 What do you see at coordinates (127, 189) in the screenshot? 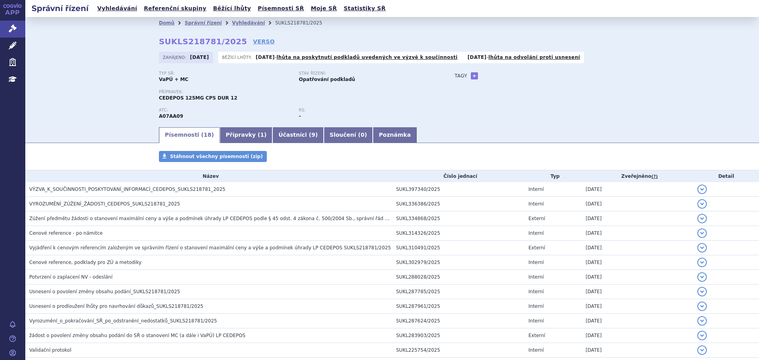
I see `span: VÝZVA_K_SOUČINNOSTI_POSKYTOVÁNÍ_INFORMACÍ_CEDEPOS_SUKLS218781_2025` at bounding box center [127, 189].